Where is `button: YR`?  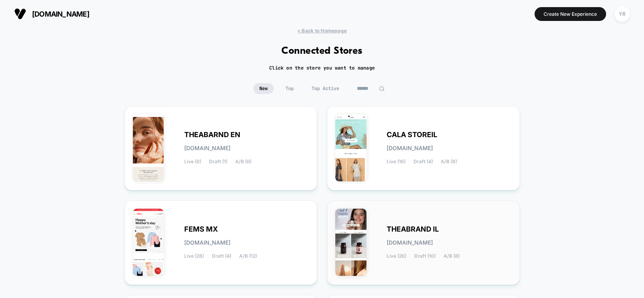 button: YR is located at coordinates (622, 14).